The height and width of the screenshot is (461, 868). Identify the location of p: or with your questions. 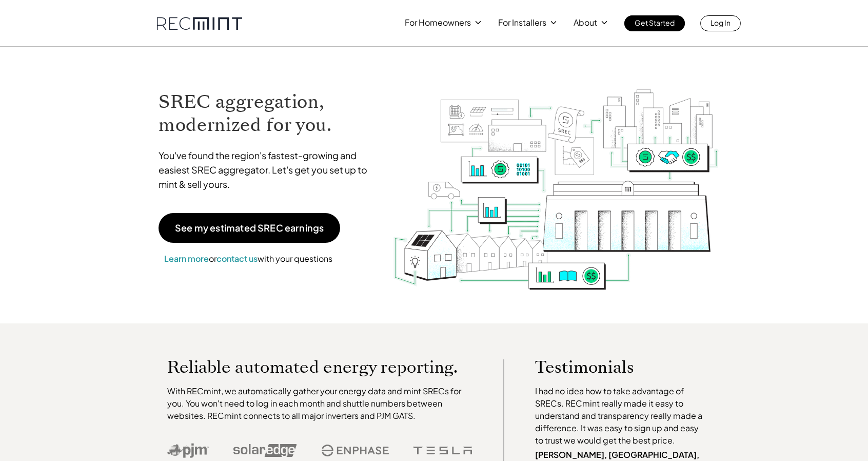
(248, 259).